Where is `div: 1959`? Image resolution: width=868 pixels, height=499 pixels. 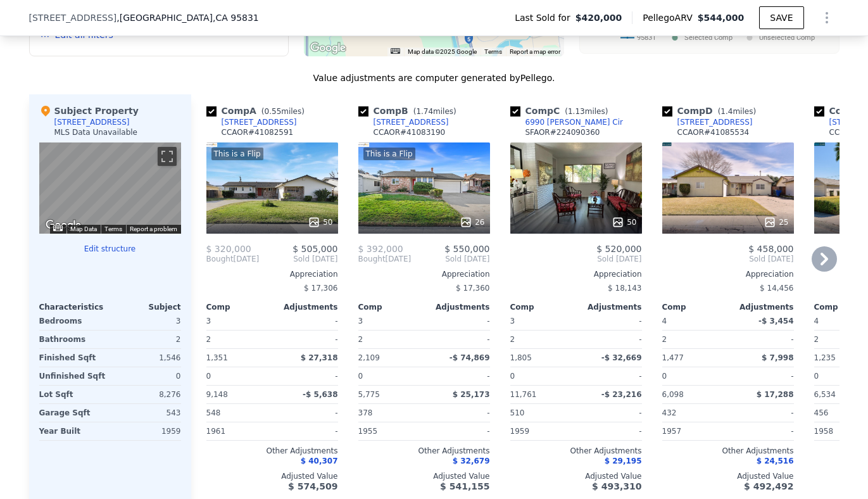
div: 1959 is located at coordinates (542, 431).